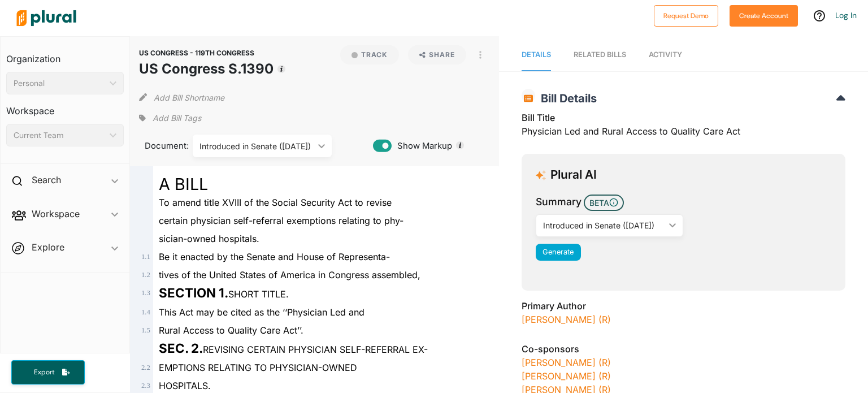  Describe the element at coordinates (289, 275) in the screenshot. I see `span: tives of the United States of America in Congress assembled,` at that location.